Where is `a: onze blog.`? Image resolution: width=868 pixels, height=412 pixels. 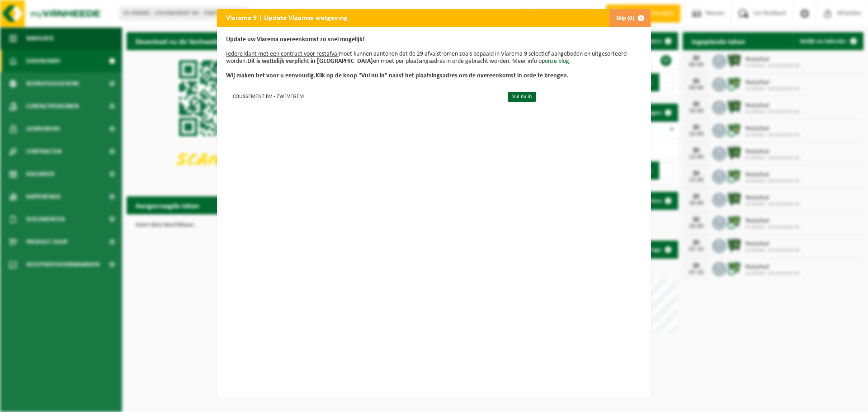 a: onze blog. is located at coordinates (558, 61).